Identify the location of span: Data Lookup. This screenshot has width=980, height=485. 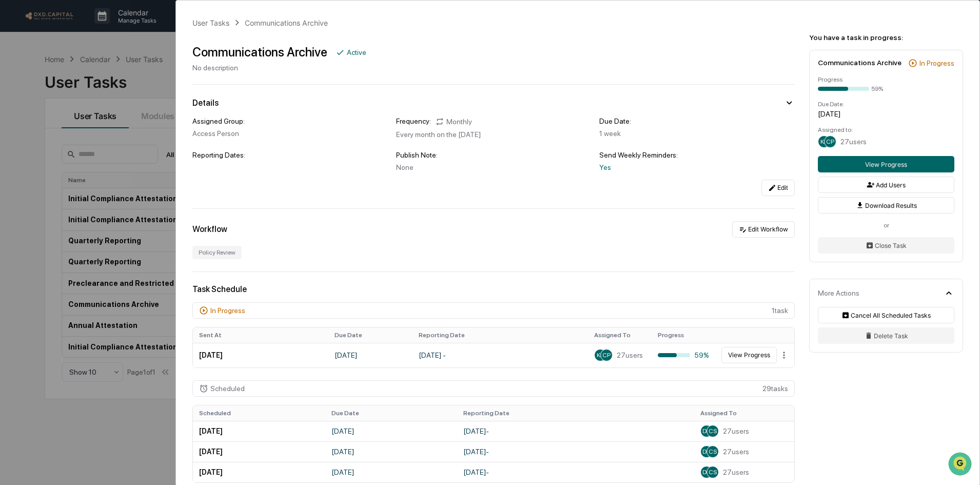
(42, 154).